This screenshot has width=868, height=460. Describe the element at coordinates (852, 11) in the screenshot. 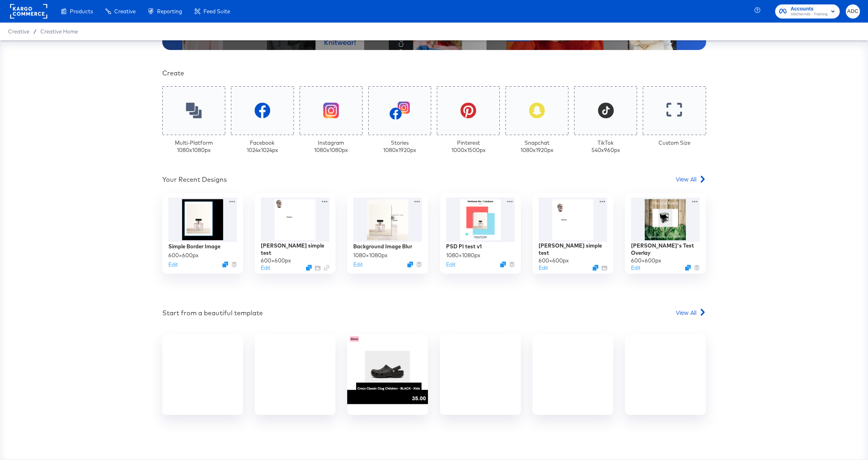

I see `span: ADC` at that location.